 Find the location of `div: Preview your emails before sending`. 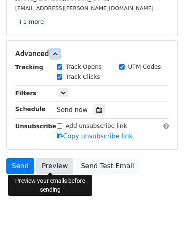

div: Preview your emails before sending is located at coordinates (50, 186).